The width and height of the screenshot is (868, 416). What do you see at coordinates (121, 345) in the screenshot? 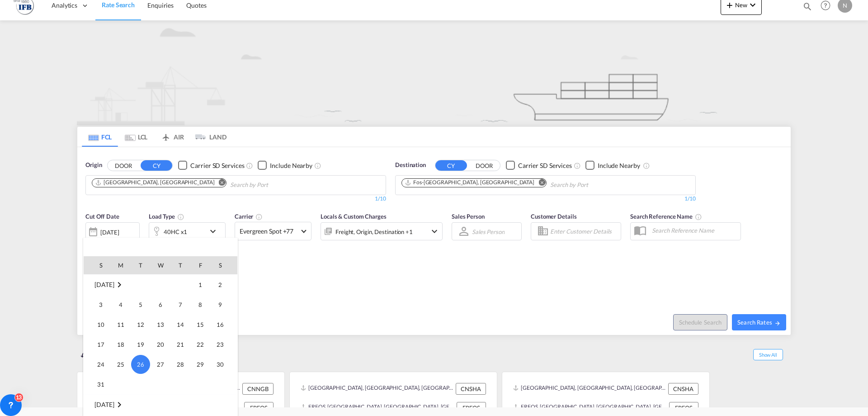
I see `span: 18` at bounding box center [121, 345].